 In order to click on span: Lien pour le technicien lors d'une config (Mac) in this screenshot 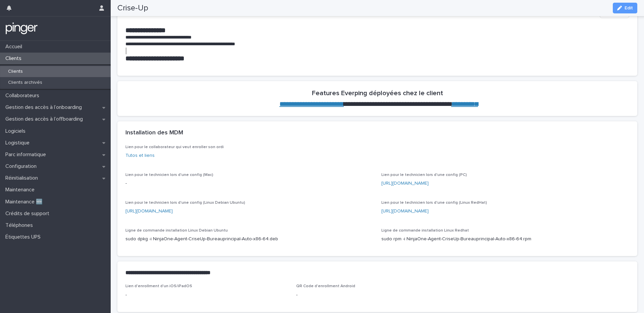, I will do `click(170, 175)`.